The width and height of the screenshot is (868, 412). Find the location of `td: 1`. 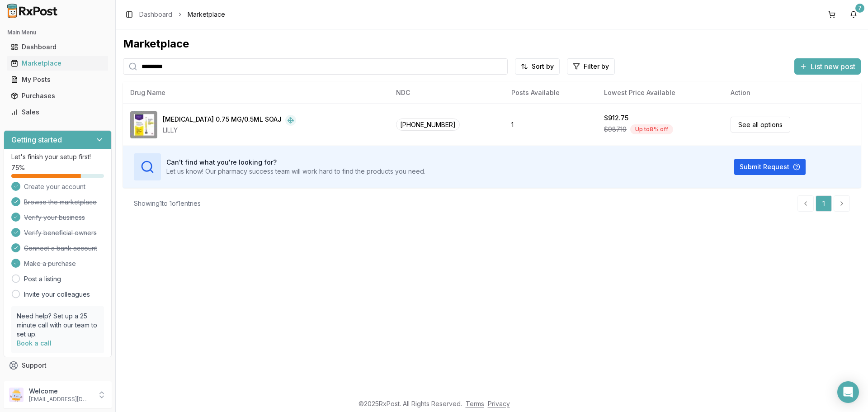

td: 1 is located at coordinates (550, 124).